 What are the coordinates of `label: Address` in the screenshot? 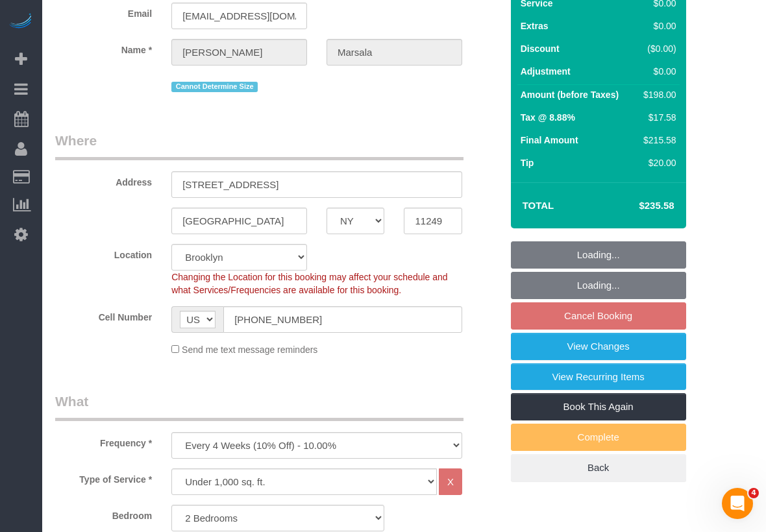 It's located at (103, 180).